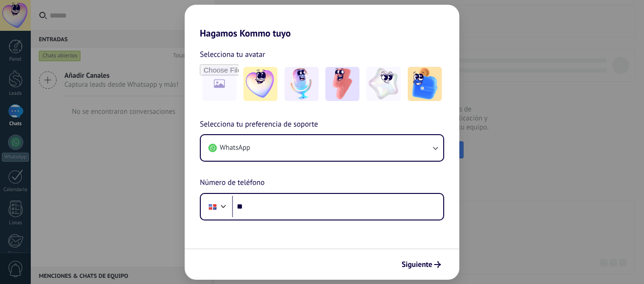  I want to click on span: Selecciona tu avatar, so click(232, 55).